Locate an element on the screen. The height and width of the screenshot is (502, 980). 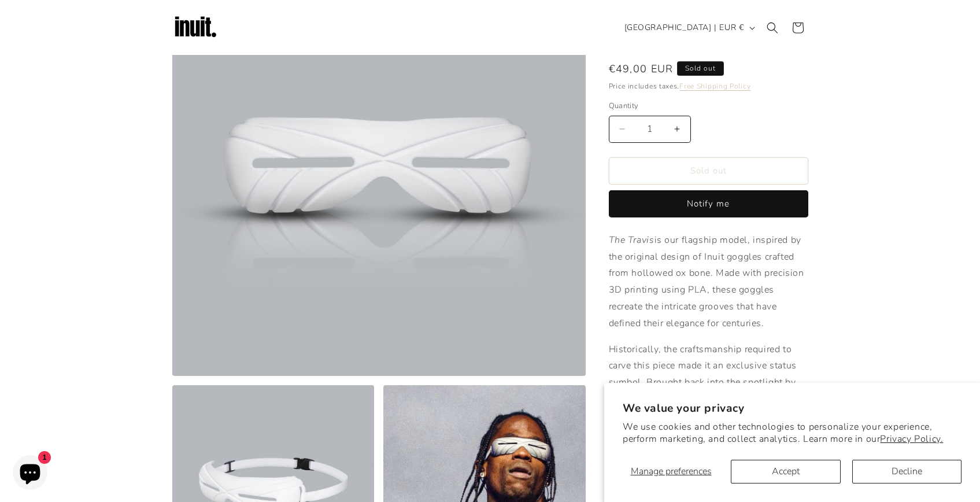
button: Manage preferences is located at coordinates (670, 472).